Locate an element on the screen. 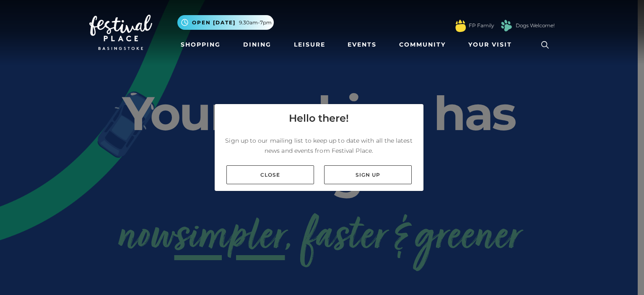  span: 9.30am-7pm is located at coordinates (256, 23).